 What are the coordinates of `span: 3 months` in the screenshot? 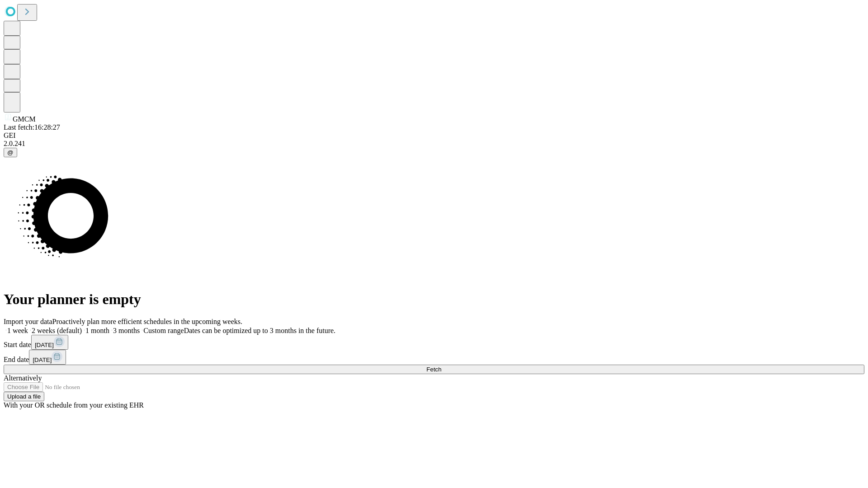 It's located at (126, 330).